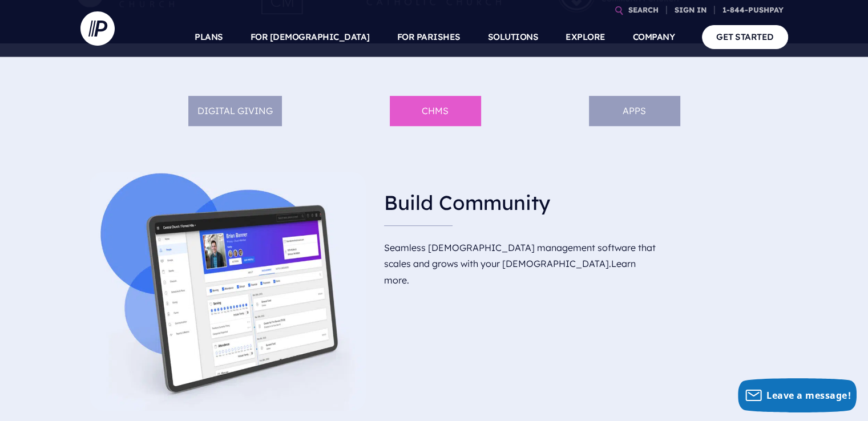  I want to click on span: Leave a message!, so click(809, 395).